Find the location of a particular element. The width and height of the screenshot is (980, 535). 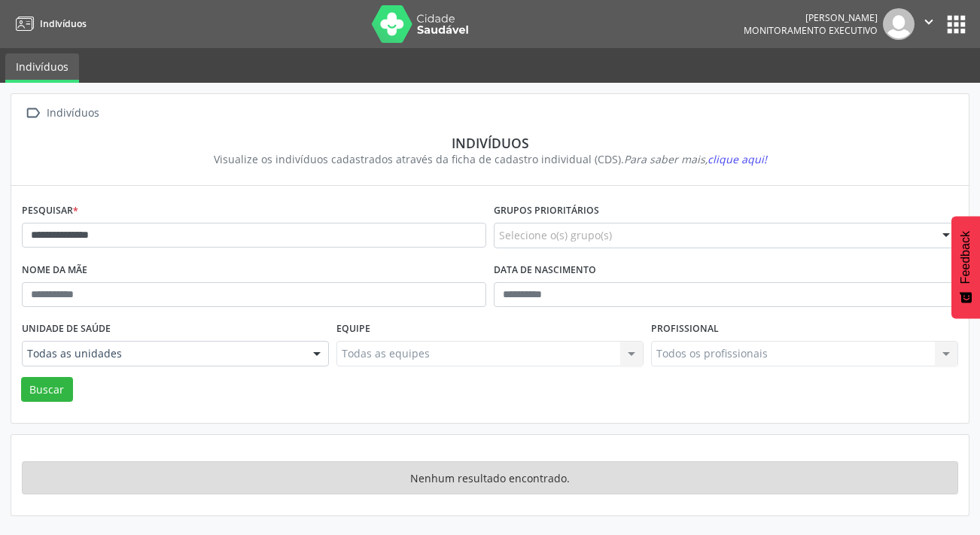

button: apps is located at coordinates (956, 24).